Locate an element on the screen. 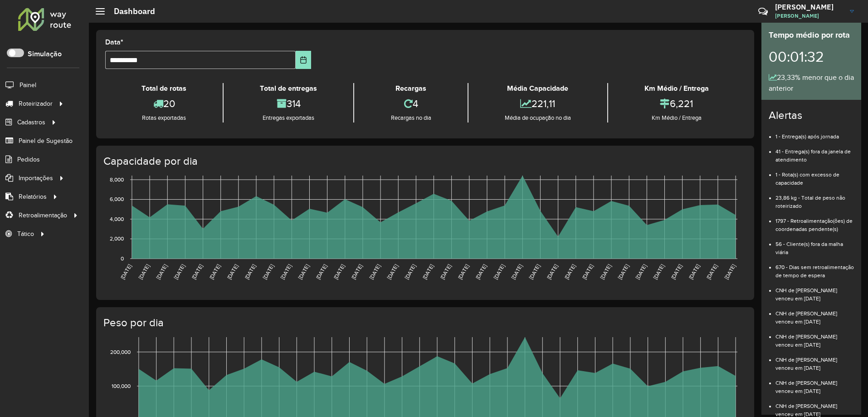  div: Total de rotas is located at coordinates (163, 89).